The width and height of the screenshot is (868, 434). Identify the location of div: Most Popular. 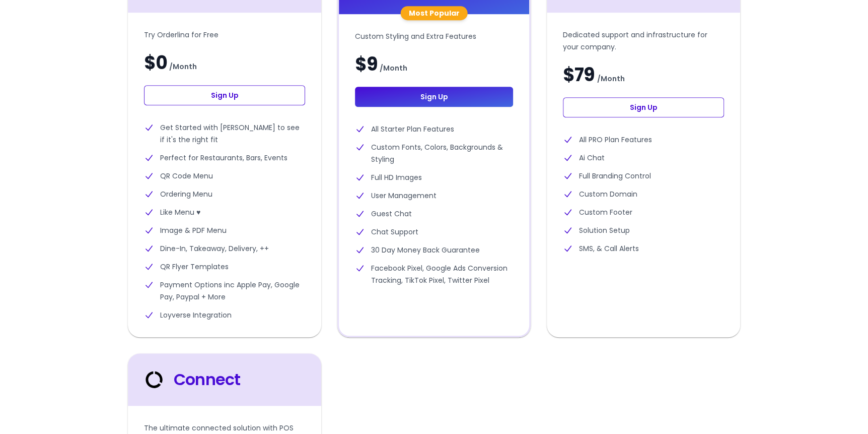
(434, 13).